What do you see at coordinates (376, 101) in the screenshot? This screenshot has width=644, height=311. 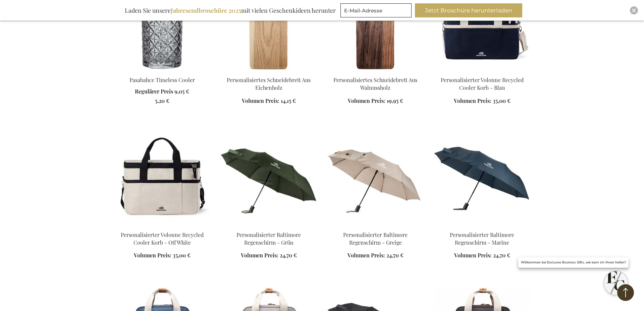 I see `a: Volumen Preis: 19,95 €` at bounding box center [376, 101].